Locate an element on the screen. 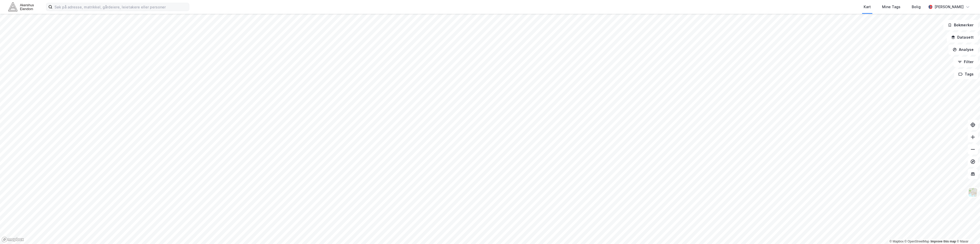  div: Mine Tags is located at coordinates (892, 7).